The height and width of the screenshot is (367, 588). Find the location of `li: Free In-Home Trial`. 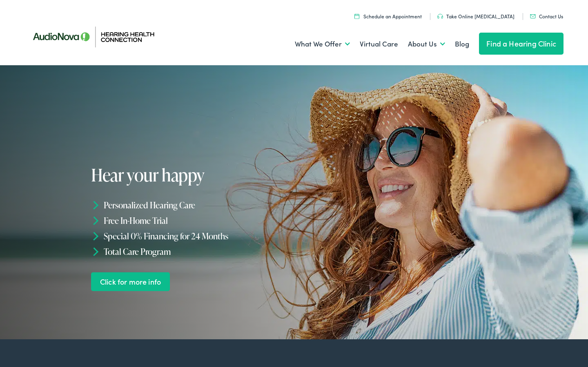

li: Free In-Home Trial is located at coordinates (194, 220).